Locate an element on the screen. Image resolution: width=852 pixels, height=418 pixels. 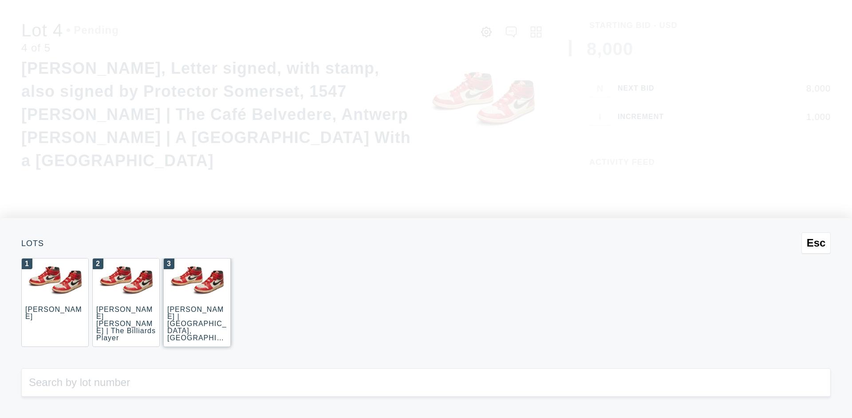
div: 3 is located at coordinates (169, 264).